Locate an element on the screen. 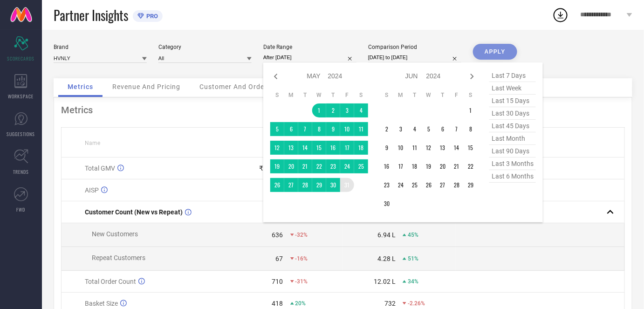 This screenshot has height=309, width=644. td: Thu Jun 20 2024 is located at coordinates (443, 167).